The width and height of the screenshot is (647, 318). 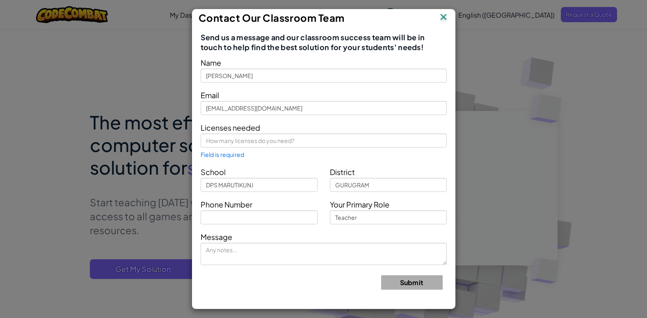 What do you see at coordinates (216, 236) in the screenshot?
I see `span: Message` at bounding box center [216, 236].